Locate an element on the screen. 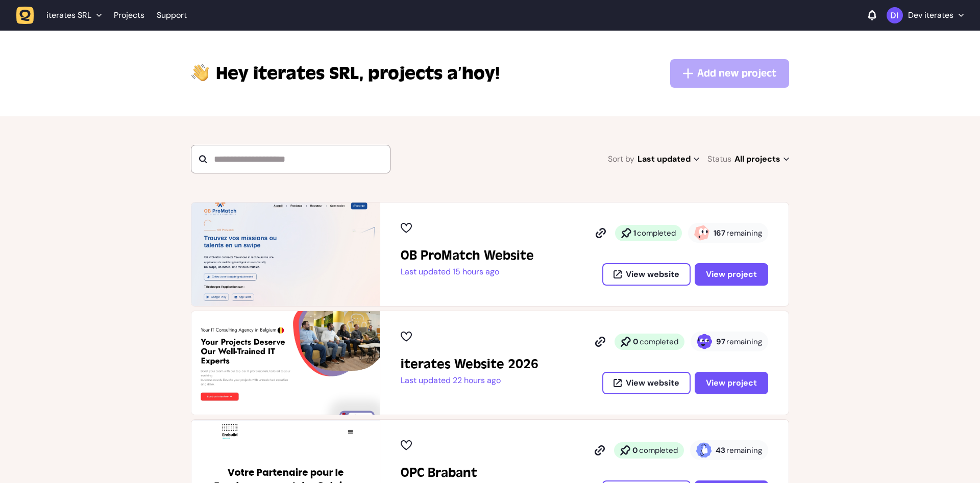  h2: OPC Brabant is located at coordinates (439, 473).